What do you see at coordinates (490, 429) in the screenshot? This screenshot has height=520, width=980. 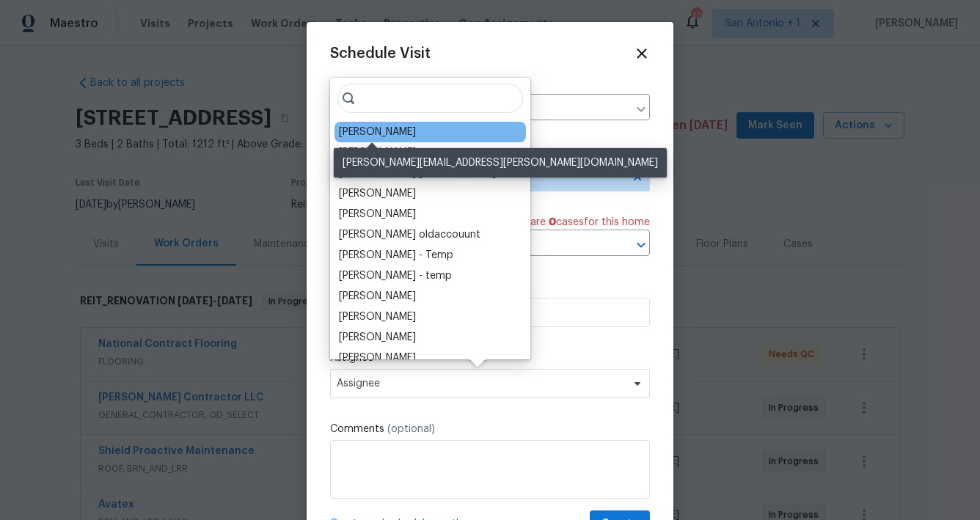 I see `label: Comments` at bounding box center [490, 429].